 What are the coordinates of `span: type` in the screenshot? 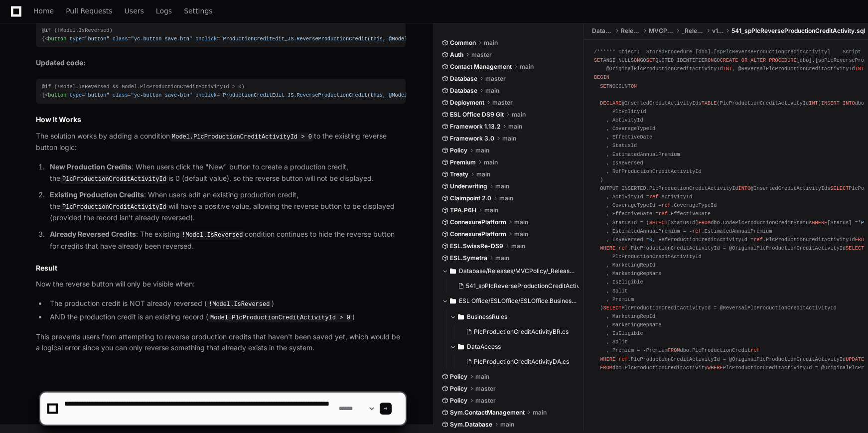 It's located at (76, 39).